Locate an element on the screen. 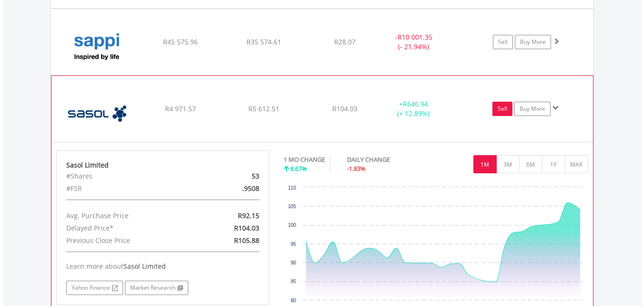 The width and height of the screenshot is (644, 306). span: R35 574.61 is located at coordinates (264, 41).